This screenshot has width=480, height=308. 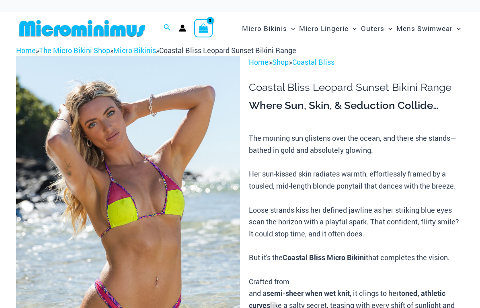 What do you see at coordinates (351, 28) in the screenshot?
I see `nav: Site Navigation` at bounding box center [351, 28].